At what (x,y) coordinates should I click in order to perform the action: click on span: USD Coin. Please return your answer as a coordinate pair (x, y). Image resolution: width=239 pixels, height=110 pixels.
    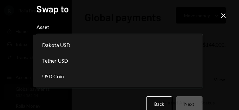
    Looking at the image, I should click on (53, 76).